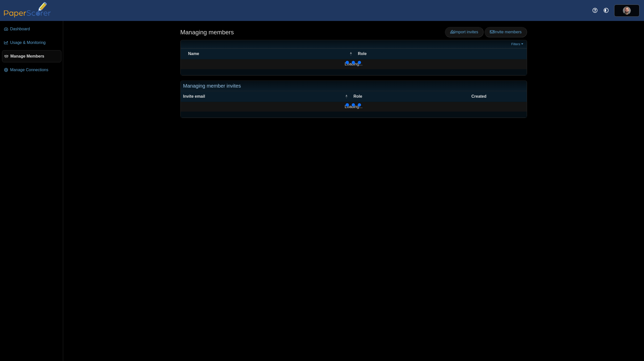 This screenshot has width=644, height=361. Describe the element at coordinates (32, 70) in the screenshot. I see `a: Manage Connections` at that location.